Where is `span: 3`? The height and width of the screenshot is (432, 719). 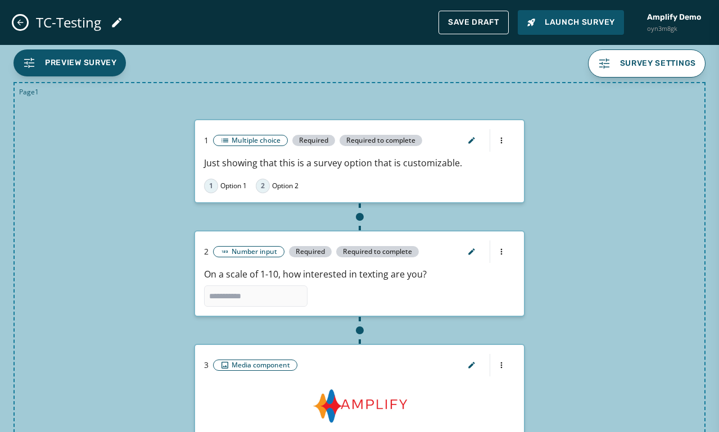
span: 3 is located at coordinates (206, 366).